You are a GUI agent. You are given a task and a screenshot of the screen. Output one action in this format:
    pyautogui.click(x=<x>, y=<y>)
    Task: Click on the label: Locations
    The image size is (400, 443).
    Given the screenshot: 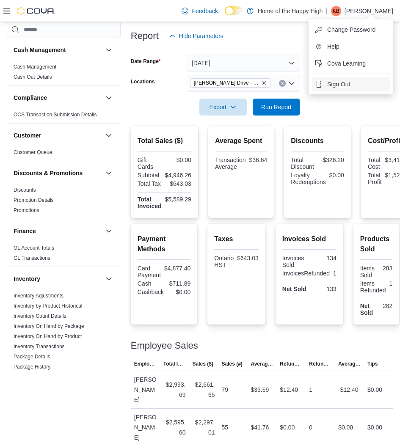 What is the action you would take?
    pyautogui.click(x=143, y=82)
    